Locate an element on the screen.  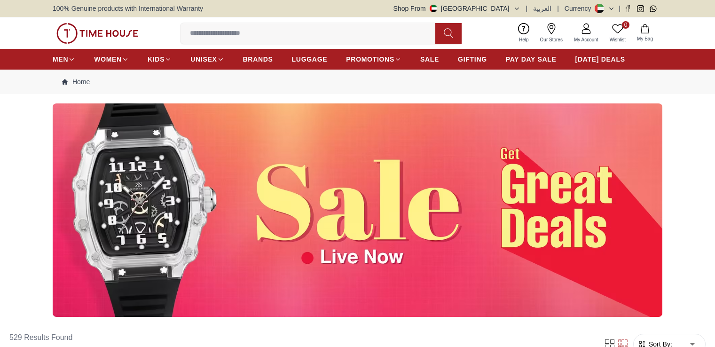
button: My Bag is located at coordinates (645, 33).